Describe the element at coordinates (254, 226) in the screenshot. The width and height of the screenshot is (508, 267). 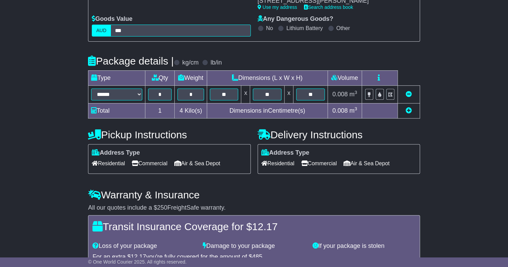
I see `h4: Transit Insurance Coverage for $` at that location.